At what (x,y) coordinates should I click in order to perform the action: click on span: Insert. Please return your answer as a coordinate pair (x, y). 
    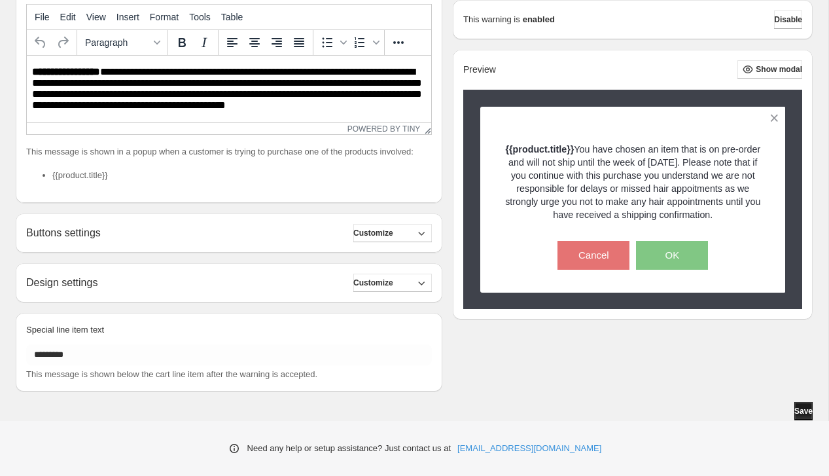
    Looking at the image, I should click on (128, 17).